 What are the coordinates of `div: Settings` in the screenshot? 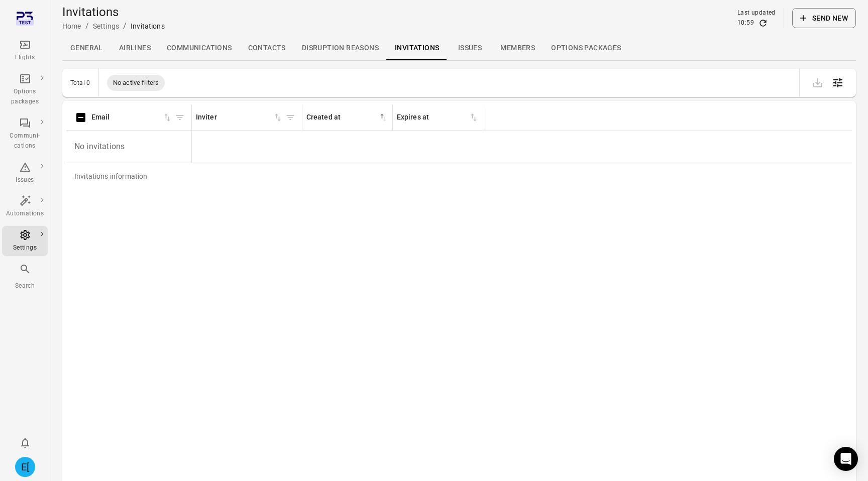 It's located at (25, 248).